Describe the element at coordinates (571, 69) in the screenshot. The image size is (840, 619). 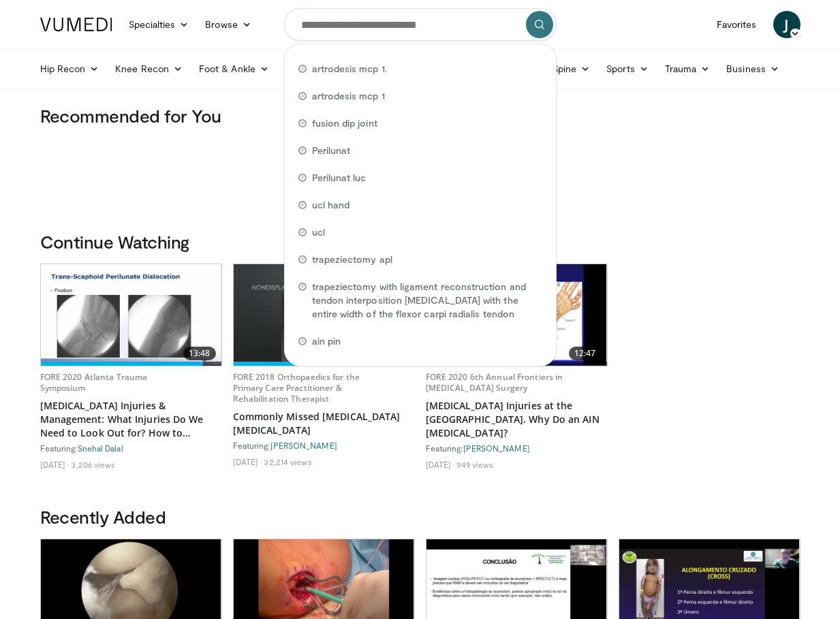
I see `a: Spine` at that location.